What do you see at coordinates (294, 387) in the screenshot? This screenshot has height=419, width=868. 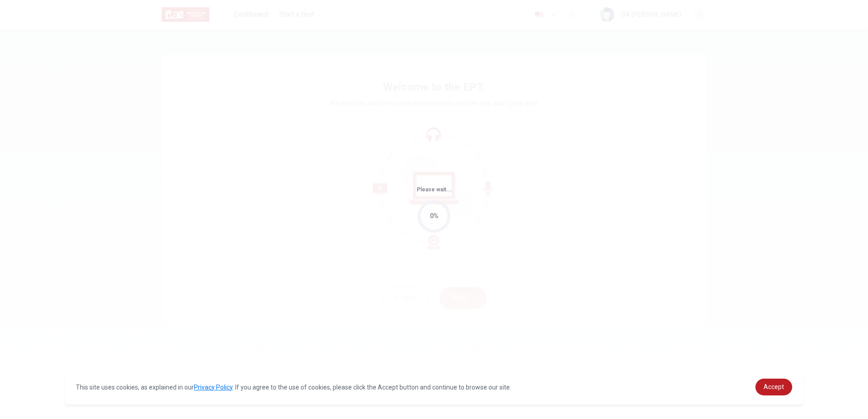 I see `span: This site uses cookies, as explained in our . If you agree to the use of cookies, please click th...` at bounding box center [294, 387].